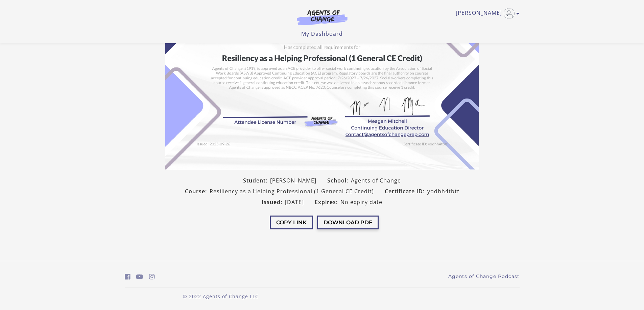 Image resolution: width=644 pixels, height=310 pixels. Describe the element at coordinates (127, 277) in the screenshot. I see `a: https://www.facebook.com/groups/aswbtestprep (Open in a new window)` at that location.